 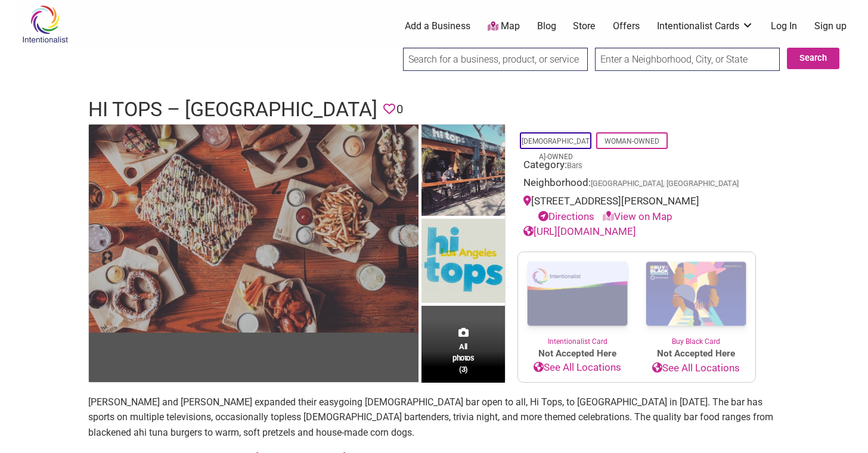 What do you see at coordinates (637, 184) in the screenshot?
I see `div: Neighborhood:` at bounding box center [637, 184].